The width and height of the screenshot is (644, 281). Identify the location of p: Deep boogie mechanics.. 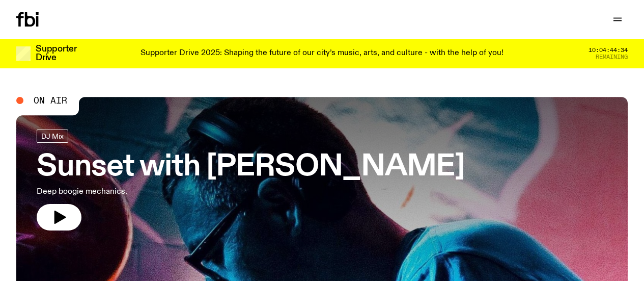
(167, 191).